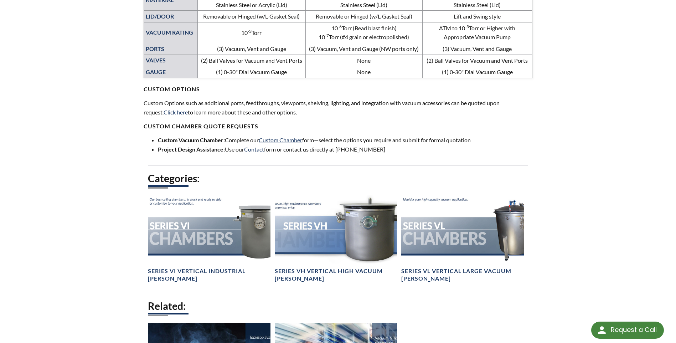  Describe the element at coordinates (364, 32) in the screenshot. I see `td: 10 Torr (Bead blast finish) 10 Torr (#4 grain or electropolished)` at that location.